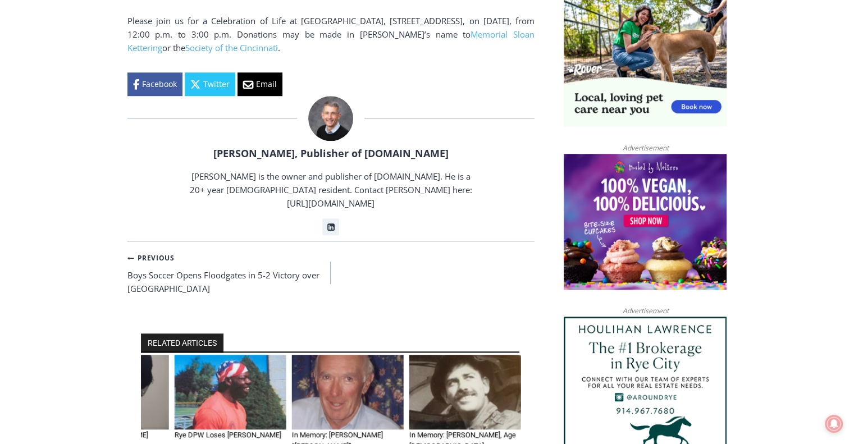 This screenshot has height=444, width=854. What do you see at coordinates (151, 258) in the screenshot?
I see `small: Previous` at bounding box center [151, 258].